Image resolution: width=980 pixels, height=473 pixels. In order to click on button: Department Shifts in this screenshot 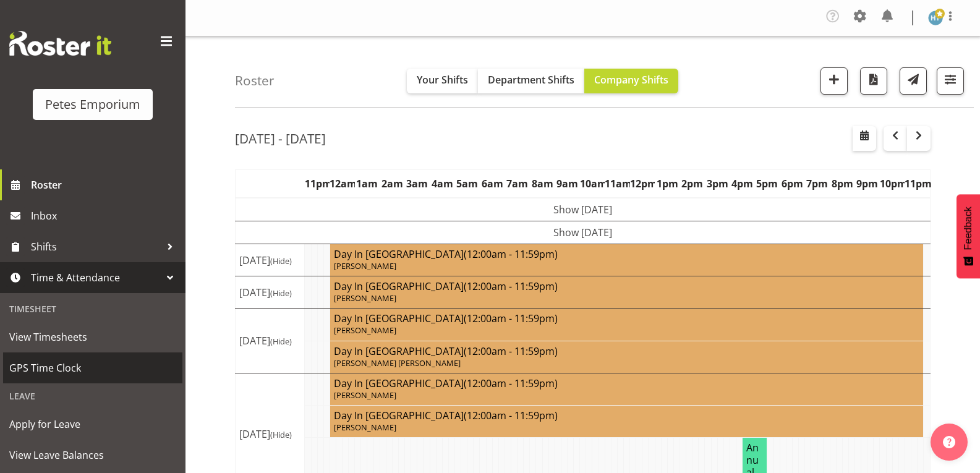, I will do `click(531, 81)`.